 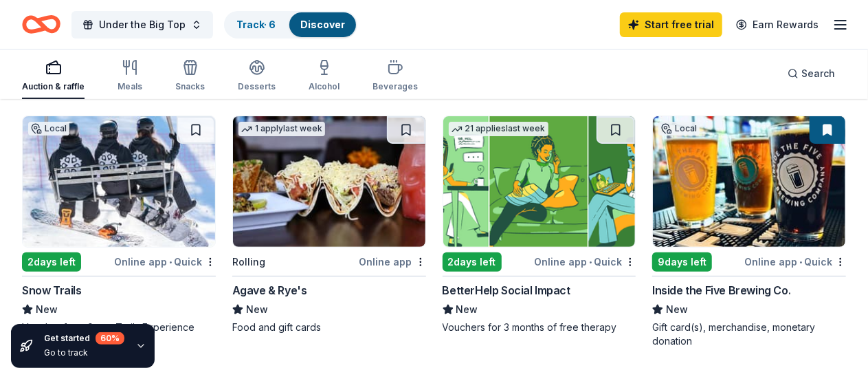 I want to click on a: Image for Agave & Rye's1 applylast weekRollingOnline appAgave & Rye'sNewFood and gift cards, so click(x=329, y=225).